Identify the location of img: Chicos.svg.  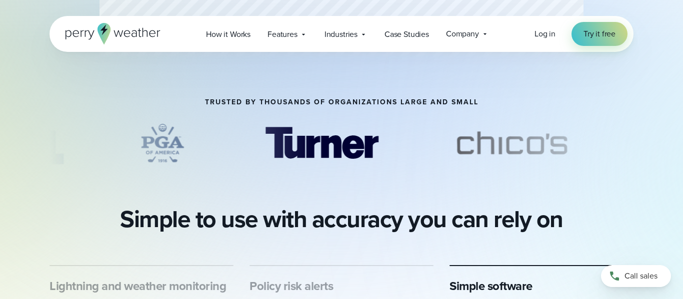
(511, 143).